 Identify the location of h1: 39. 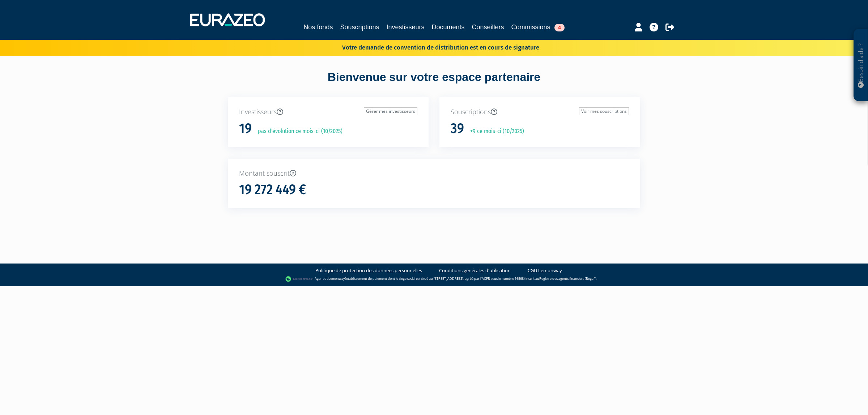
(457, 128).